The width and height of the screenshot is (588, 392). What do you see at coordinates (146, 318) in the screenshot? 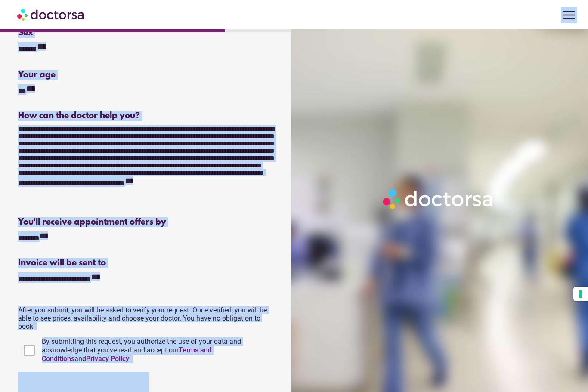
I see `p: After you submit, you will be asked to verify your request. Once verified, you will be able to se...` at bounding box center [146, 318].